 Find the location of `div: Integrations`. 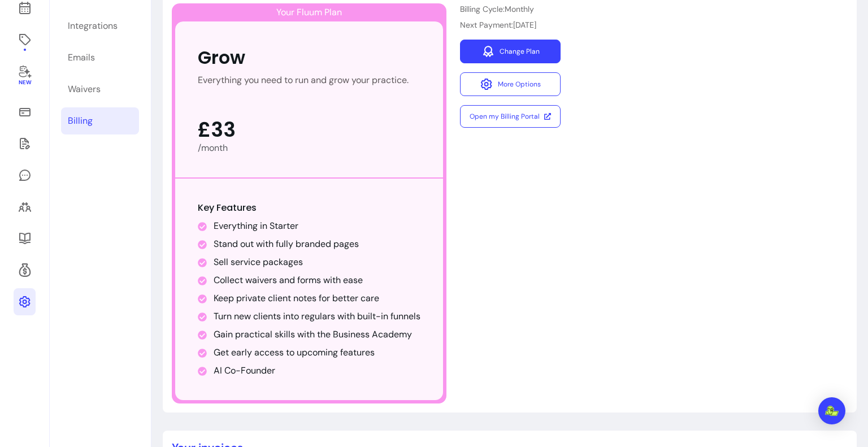

div: Integrations is located at coordinates (92, 26).